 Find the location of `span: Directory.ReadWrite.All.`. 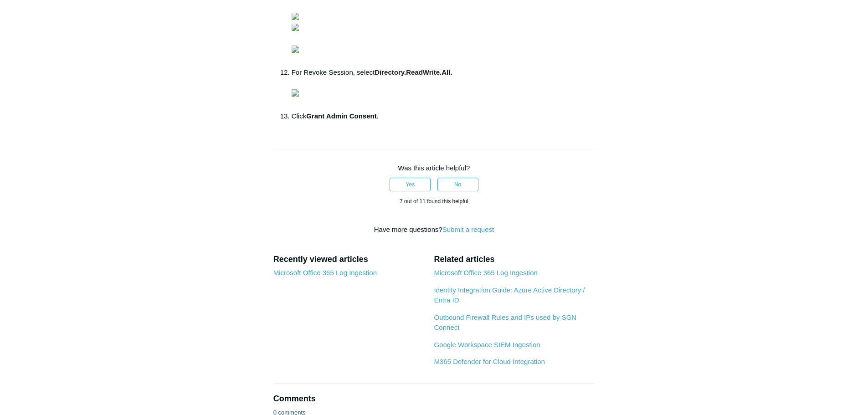

span: Directory.ReadWrite.All. is located at coordinates (413, 72).